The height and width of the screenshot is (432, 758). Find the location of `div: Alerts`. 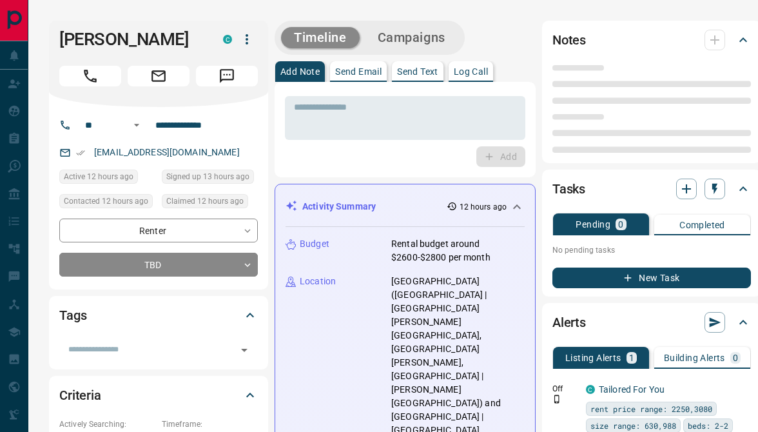

div: Alerts is located at coordinates (651, 322).